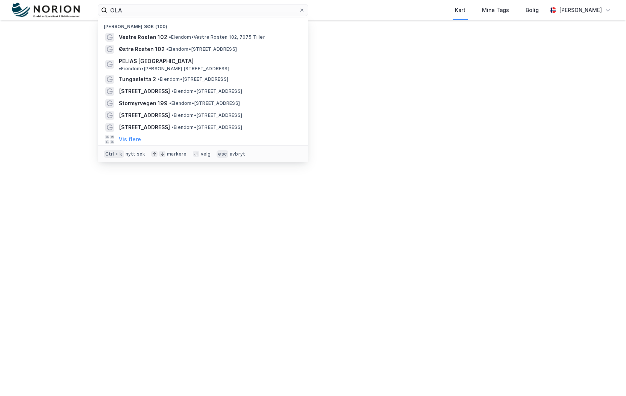 The image size is (626, 396). Describe the element at coordinates (143, 103) in the screenshot. I see `span: Stormyrvegen 199` at that location.